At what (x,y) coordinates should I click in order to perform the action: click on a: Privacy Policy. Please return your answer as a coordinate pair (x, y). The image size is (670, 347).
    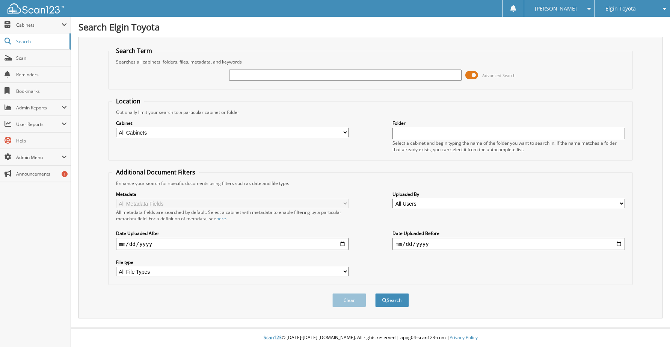
    Looking at the image, I should click on (463, 337).